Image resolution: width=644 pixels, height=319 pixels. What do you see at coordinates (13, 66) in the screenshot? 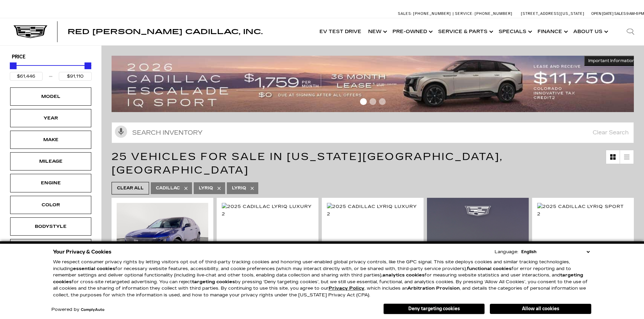
I see `div: Minimum Price` at bounding box center [13, 66].